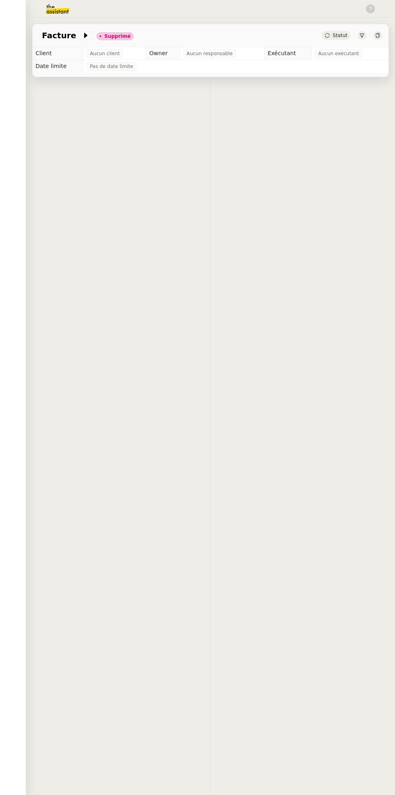 This screenshot has width=395, height=795. I want to click on td: Exécutant, so click(288, 54).